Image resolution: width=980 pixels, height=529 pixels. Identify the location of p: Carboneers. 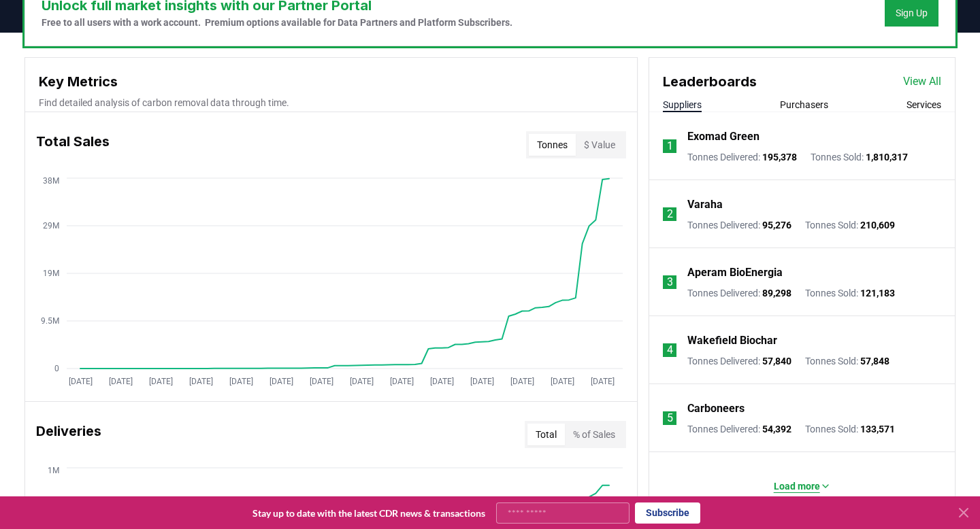
(716, 409).